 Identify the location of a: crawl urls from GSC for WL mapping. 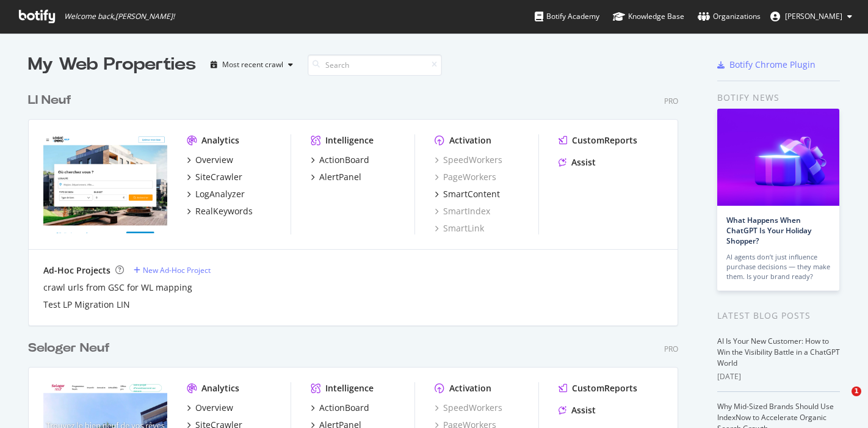
(118, 288).